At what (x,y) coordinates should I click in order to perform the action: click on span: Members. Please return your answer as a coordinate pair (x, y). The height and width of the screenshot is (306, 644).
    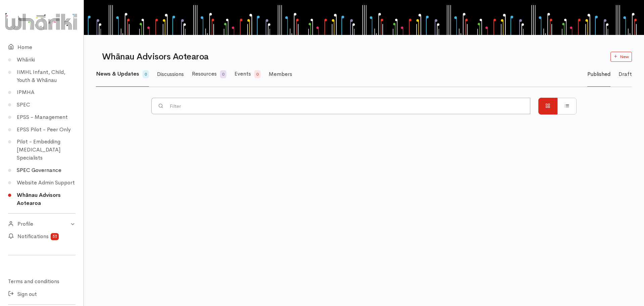
    Looking at the image, I should click on (280, 74).